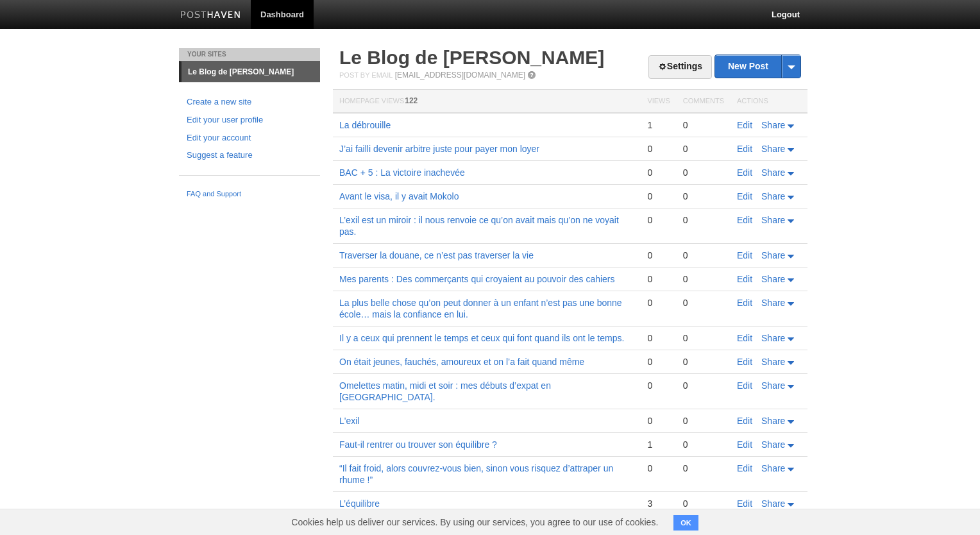 The height and width of the screenshot is (535, 980). What do you see at coordinates (480, 308) in the screenshot?
I see `a: La plus belle chose qu’on peut donner à un enfant n’est pas une bonne école… mais la confiance en...` at bounding box center [480, 308].